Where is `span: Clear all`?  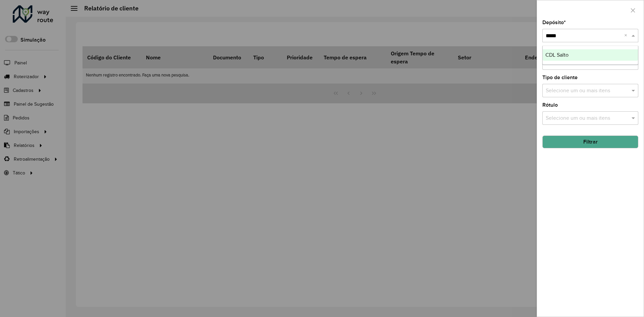 span: Clear all is located at coordinates (627, 35).